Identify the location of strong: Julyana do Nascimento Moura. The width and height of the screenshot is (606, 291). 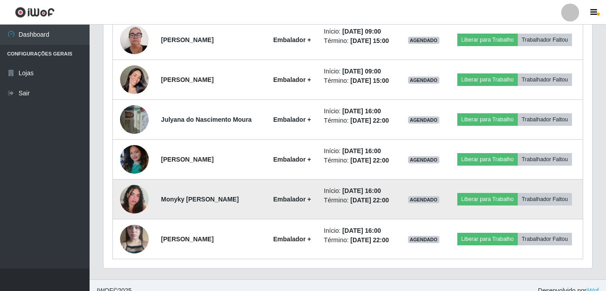
(206, 120).